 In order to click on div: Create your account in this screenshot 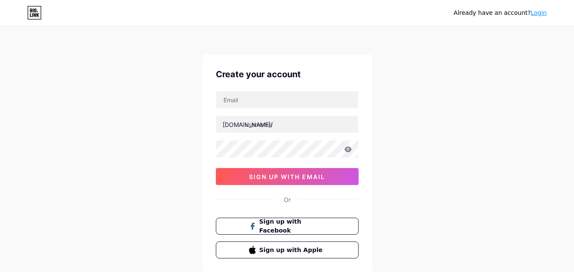, I will do `click(287, 74)`.